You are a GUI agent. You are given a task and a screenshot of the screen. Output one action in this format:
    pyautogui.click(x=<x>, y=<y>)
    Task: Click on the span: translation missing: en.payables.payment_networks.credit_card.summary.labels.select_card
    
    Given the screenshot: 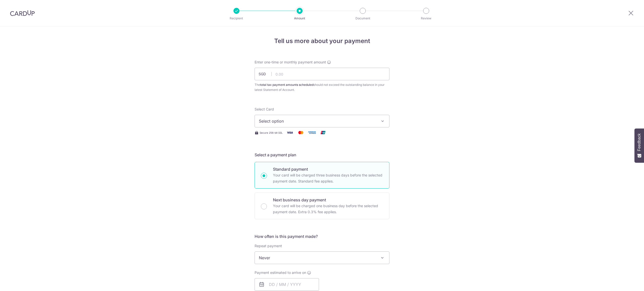 What is the action you would take?
    pyautogui.click(x=264, y=109)
    